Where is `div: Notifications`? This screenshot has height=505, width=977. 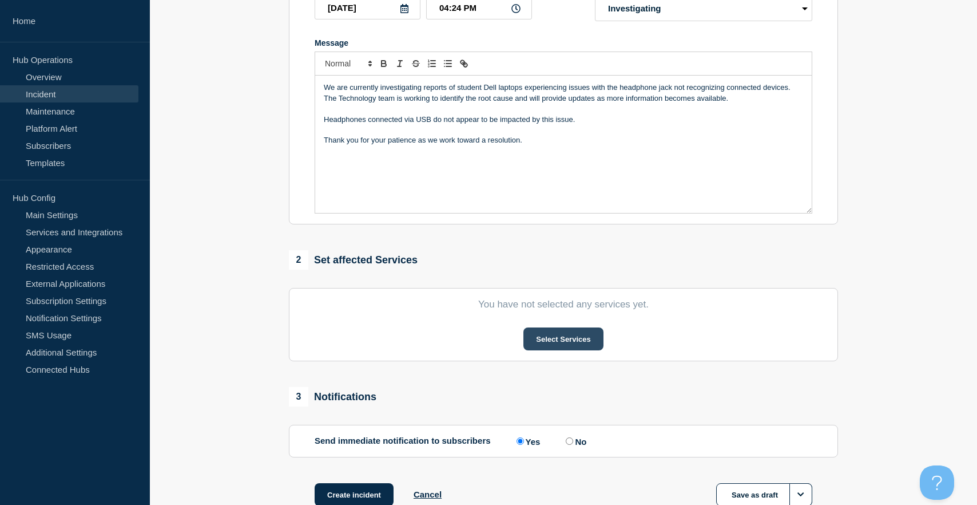 div: Notifications is located at coordinates (332, 396).